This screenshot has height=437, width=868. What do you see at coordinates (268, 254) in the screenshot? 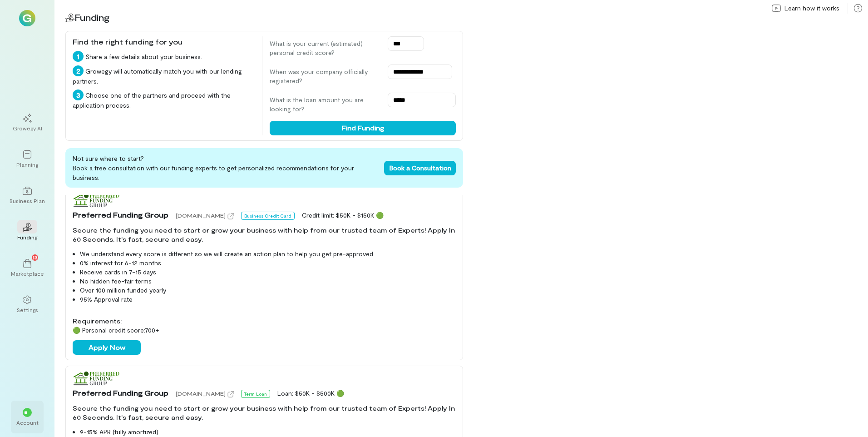
I see `li: We understand every score is different so we will create an action plan to help you get pre-appro...` at bounding box center [268, 254].